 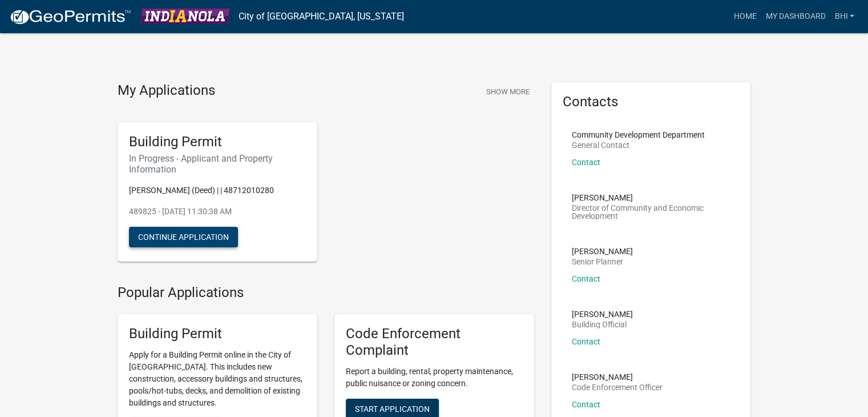 What do you see at coordinates (844, 17) in the screenshot?
I see `a: BHI` at bounding box center [844, 17].